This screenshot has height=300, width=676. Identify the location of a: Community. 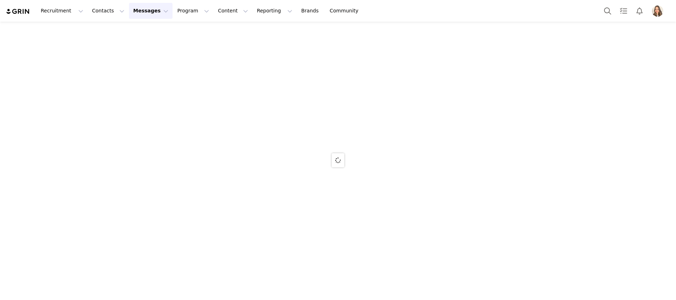
(346, 11).